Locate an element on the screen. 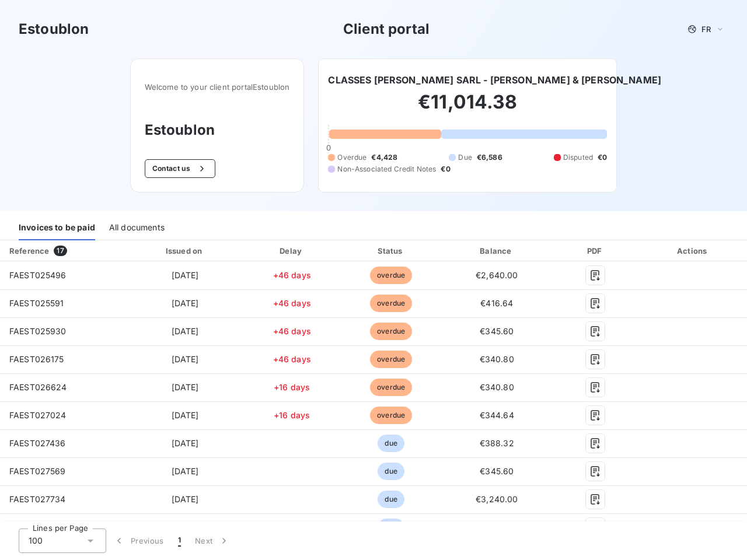 This screenshot has height=560, width=747. button: 1 is located at coordinates (179, 540).